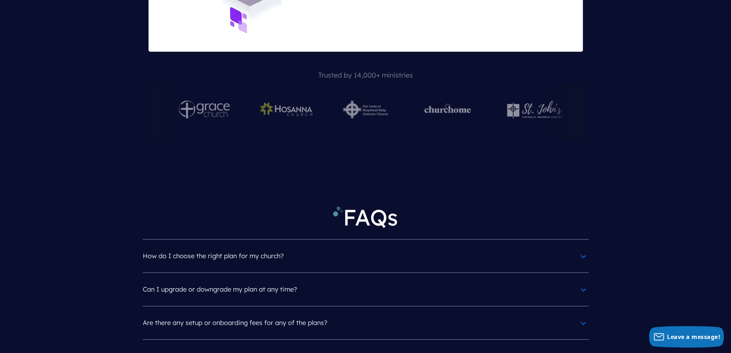 The image size is (731, 353). What do you see at coordinates (693, 337) in the screenshot?
I see `span: Leave a message!` at bounding box center [693, 337].